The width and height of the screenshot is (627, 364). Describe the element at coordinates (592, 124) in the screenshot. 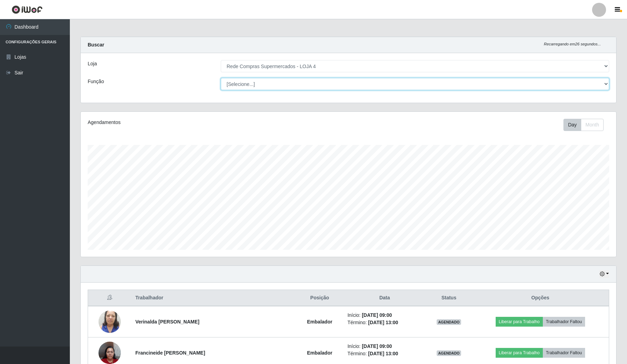

I see `button: Month` at that location.